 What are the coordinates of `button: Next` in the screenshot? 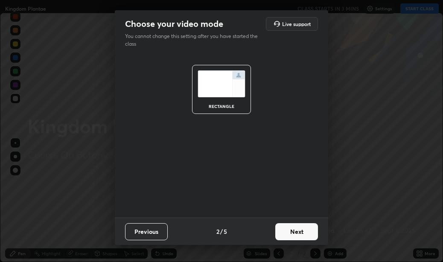 It's located at (297, 232).